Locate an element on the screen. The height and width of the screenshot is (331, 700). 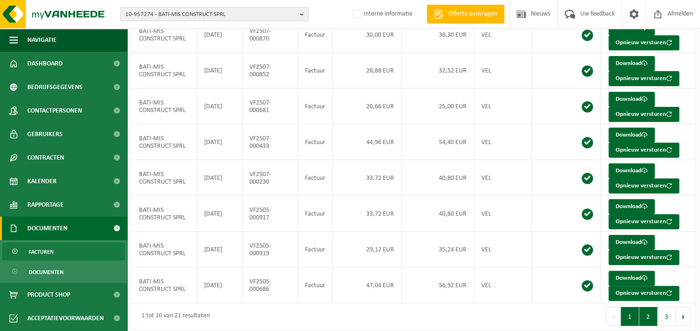
td: 36,30 EUR is located at coordinates (438, 35).